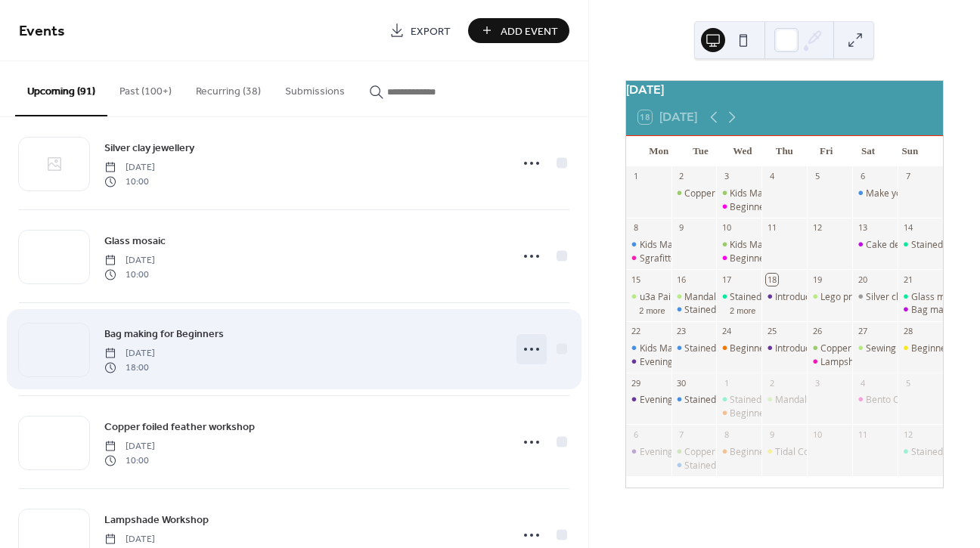 This screenshot has width=980, height=548. Describe the element at coordinates (157, 520) in the screenshot. I see `span: Lampshade Workshop` at that location.